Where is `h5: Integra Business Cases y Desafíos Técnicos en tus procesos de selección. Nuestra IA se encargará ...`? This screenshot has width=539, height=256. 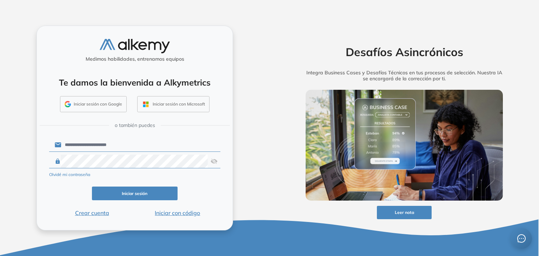 h5: Integra Business Cases y Desafíos Técnicos en tus procesos de selección. Nuestra IA se encargará ... is located at coordinates (404, 76).